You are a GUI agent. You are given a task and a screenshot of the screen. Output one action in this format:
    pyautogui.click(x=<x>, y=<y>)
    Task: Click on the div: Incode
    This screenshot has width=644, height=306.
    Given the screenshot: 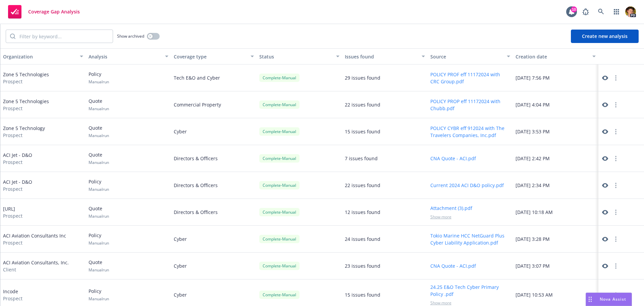 What is the action you would take?
    pyautogui.click(x=13, y=295)
    